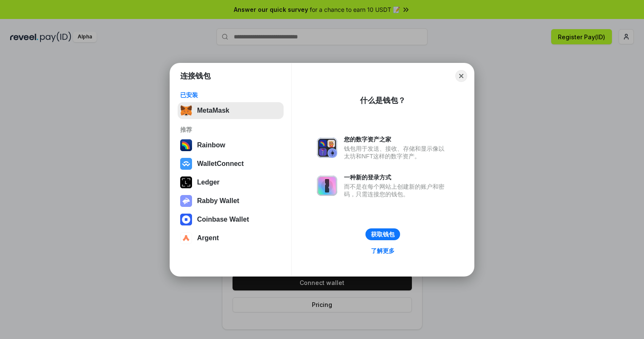 This screenshot has width=644, height=339. I want to click on button: MetaMask, so click(231, 111).